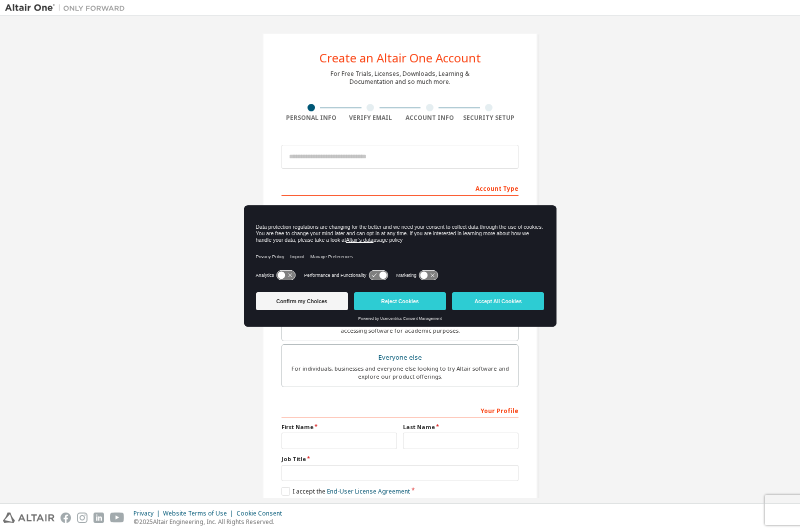  What do you see at coordinates (400, 358) in the screenshot?
I see `div: Everyone else` at bounding box center [400, 358].